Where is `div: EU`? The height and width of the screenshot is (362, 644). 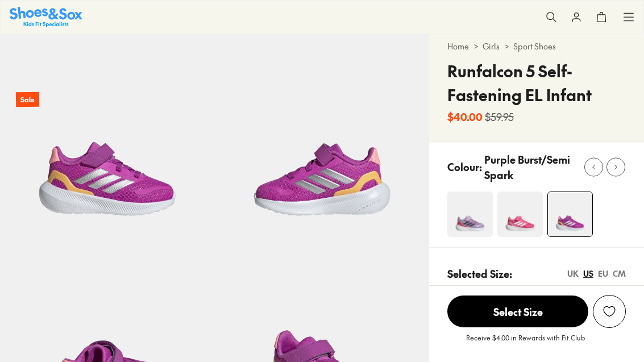 div: EU is located at coordinates (603, 274).